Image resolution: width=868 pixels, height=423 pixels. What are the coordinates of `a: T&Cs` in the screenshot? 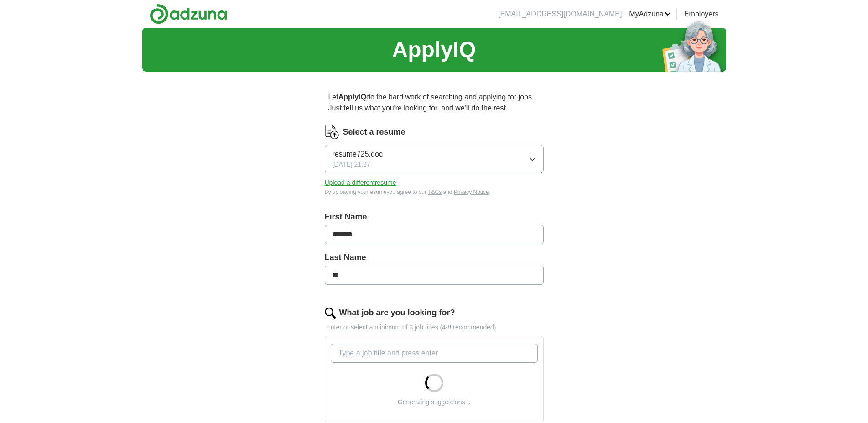 It's located at (435, 192).